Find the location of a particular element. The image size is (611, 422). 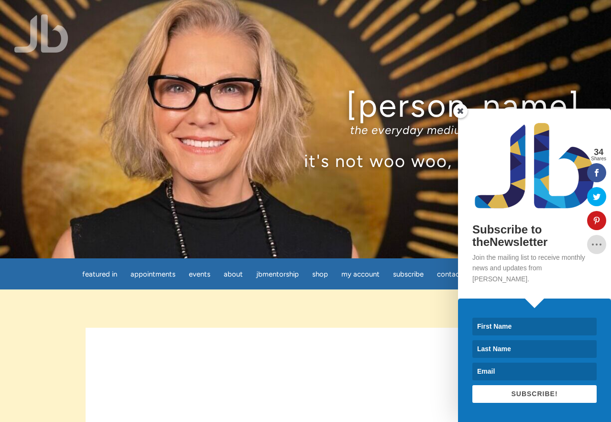

a: JBMentorship is located at coordinates (277, 274).